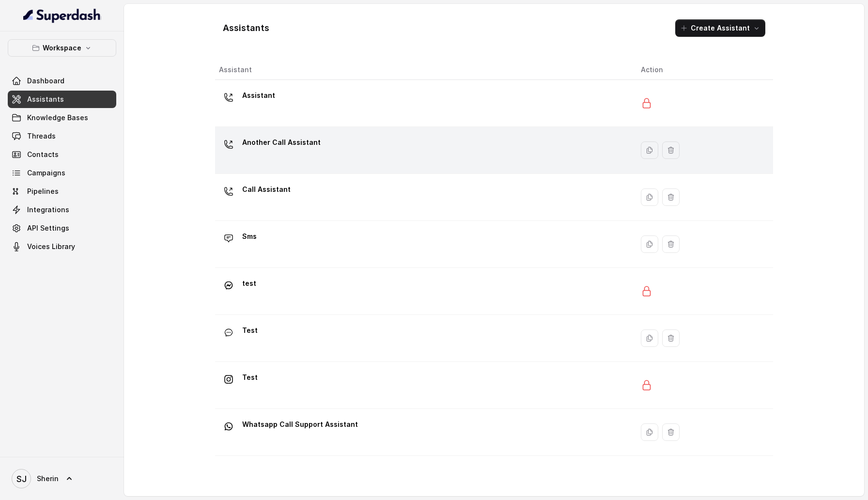  What do you see at coordinates (424, 70) in the screenshot?
I see `th: Assistant` at bounding box center [424, 70].